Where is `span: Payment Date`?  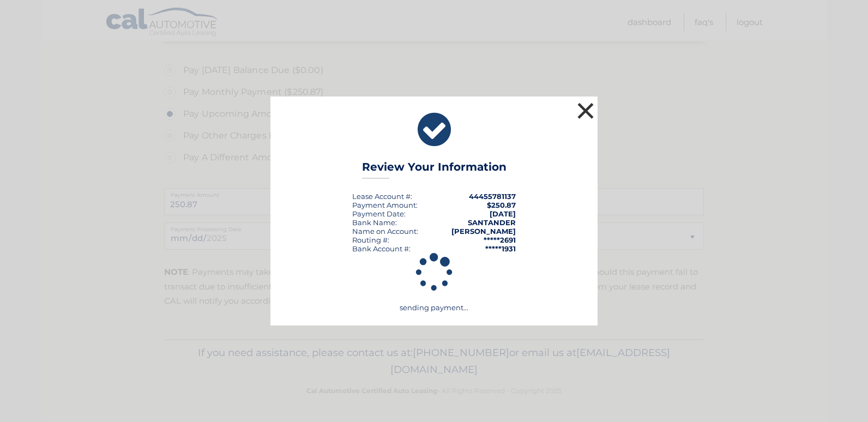 span: Payment Date is located at coordinates (378, 214).